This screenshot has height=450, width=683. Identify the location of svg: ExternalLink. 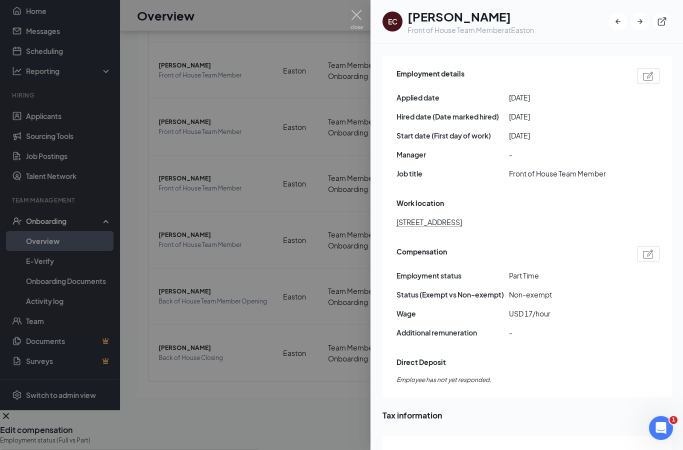
(662, 21).